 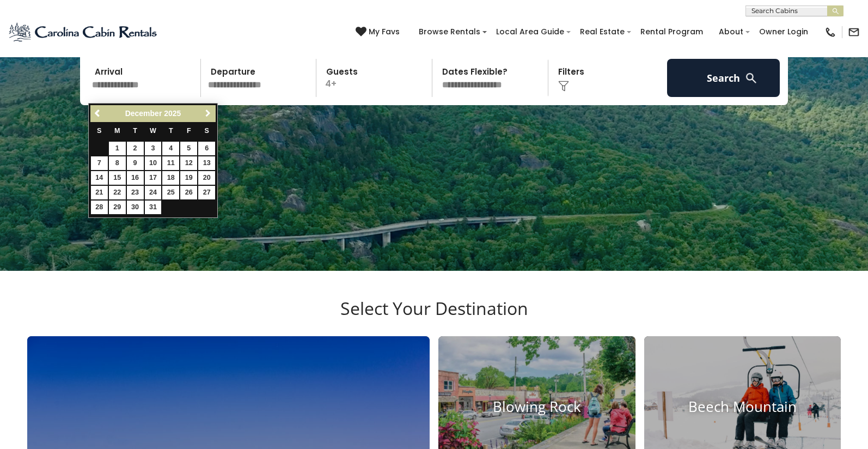 What do you see at coordinates (135, 163) in the screenshot?
I see `a: 9` at bounding box center [135, 163].